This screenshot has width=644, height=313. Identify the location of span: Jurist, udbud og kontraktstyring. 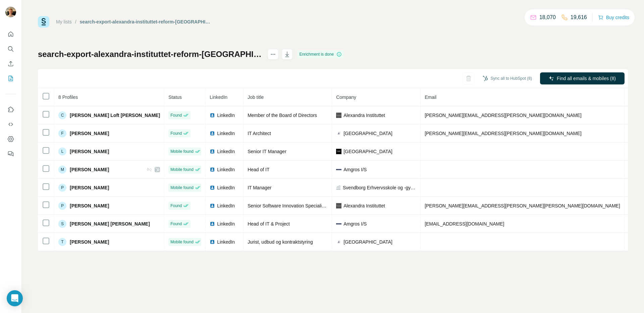
(280, 242).